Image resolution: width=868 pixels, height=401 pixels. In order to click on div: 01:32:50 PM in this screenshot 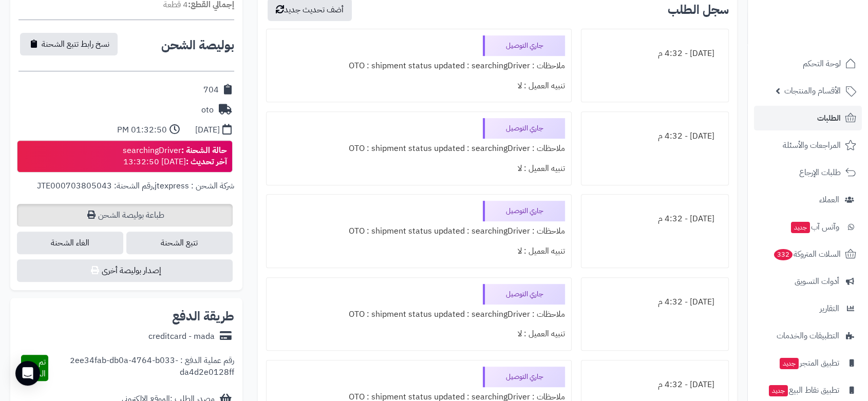, I will do `click(142, 130)`.